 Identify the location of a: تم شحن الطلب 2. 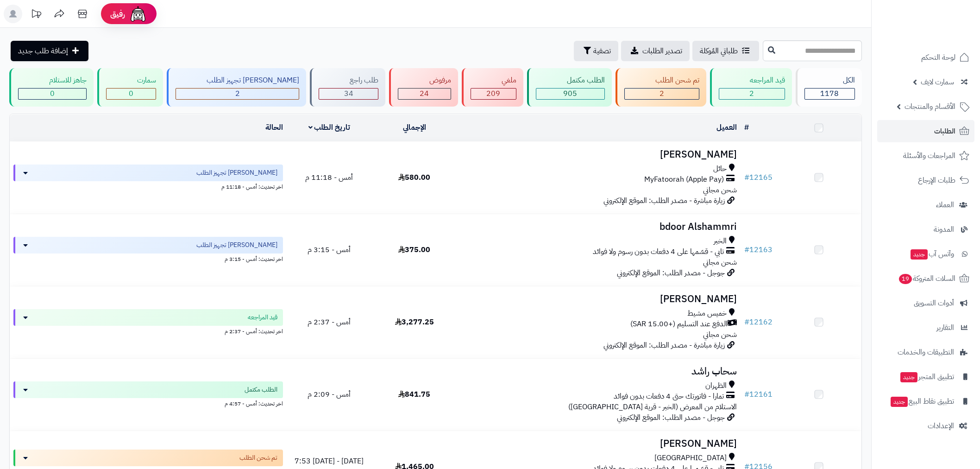
(661, 87).